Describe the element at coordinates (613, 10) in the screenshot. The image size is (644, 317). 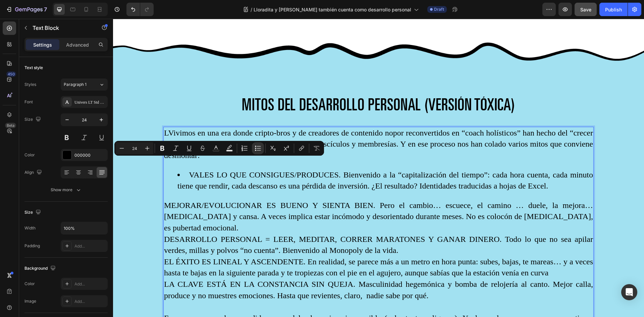
I see `div: Publish` at that location.